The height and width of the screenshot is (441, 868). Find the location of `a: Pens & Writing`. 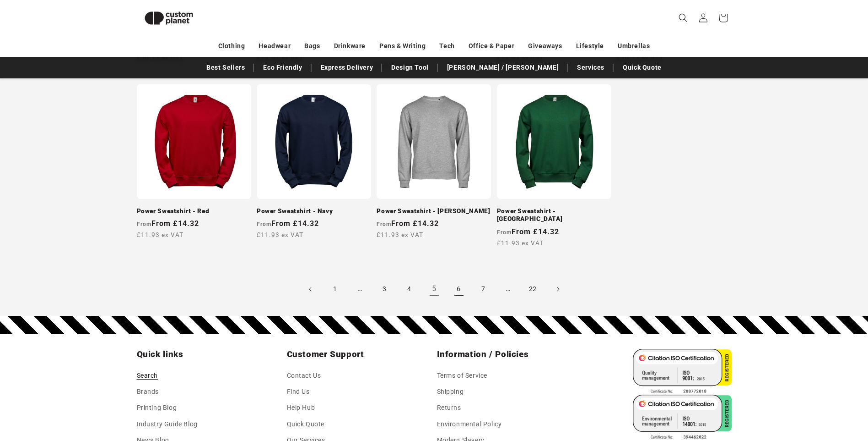

a: Pens & Writing is located at coordinates (402, 46).